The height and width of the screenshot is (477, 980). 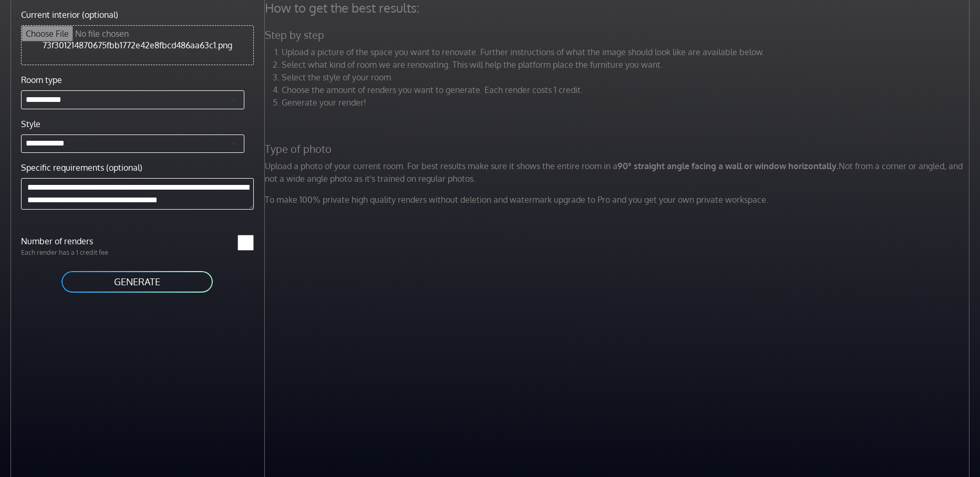 I want to click on p: Upload a photo of your current room. For best results make sure it shows the entire room in a Not..., so click(x=618, y=172).